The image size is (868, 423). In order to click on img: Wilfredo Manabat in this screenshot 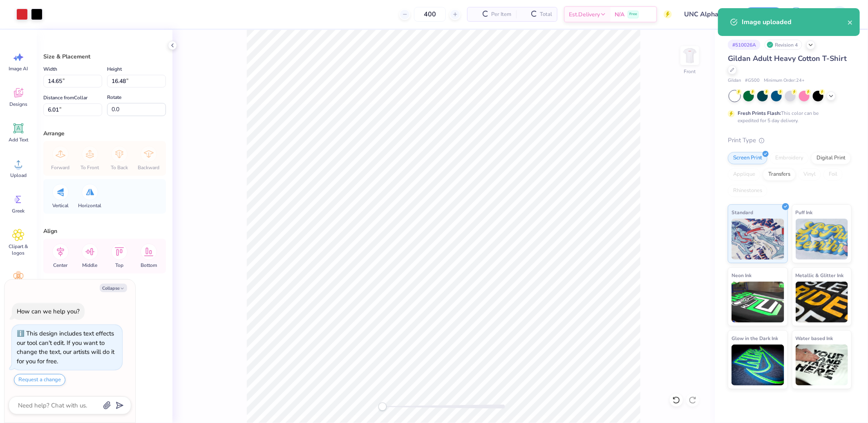, I will do `click(839, 14)`.